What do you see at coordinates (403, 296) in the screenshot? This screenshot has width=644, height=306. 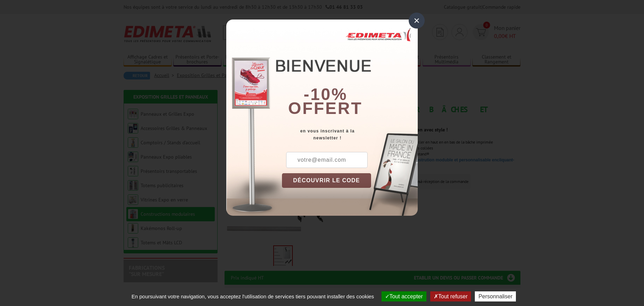 I see `button: Tout accepter` at bounding box center [403, 296].